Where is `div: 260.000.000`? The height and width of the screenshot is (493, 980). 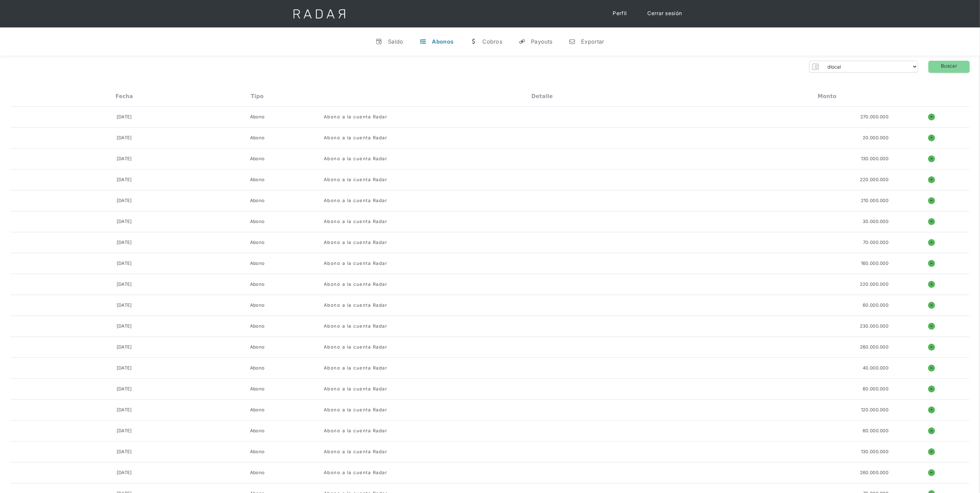
div: 260.000.000 is located at coordinates (874, 473).